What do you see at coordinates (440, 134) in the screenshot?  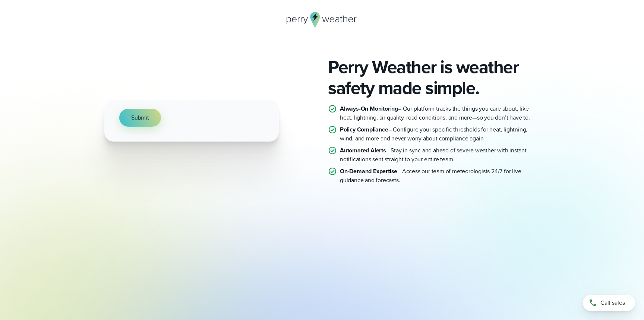 I see `p: – Configure your specific thresholds for heat, lightning, wind, and more and never worry about co...` at bounding box center [440, 134].